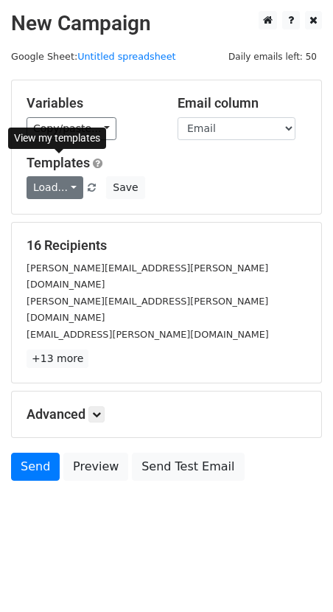 This screenshot has width=333, height=612. I want to click on div: Chat Widget, so click(297, 577).